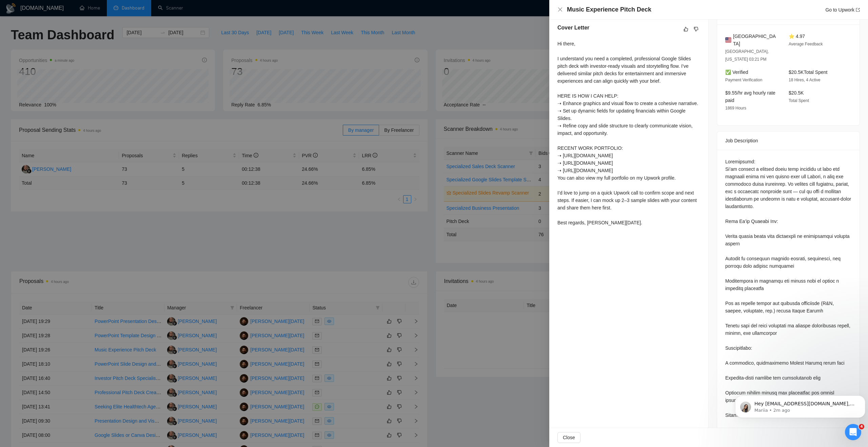 The width and height of the screenshot is (868, 447). I want to click on span: Payment Verification, so click(744, 80).